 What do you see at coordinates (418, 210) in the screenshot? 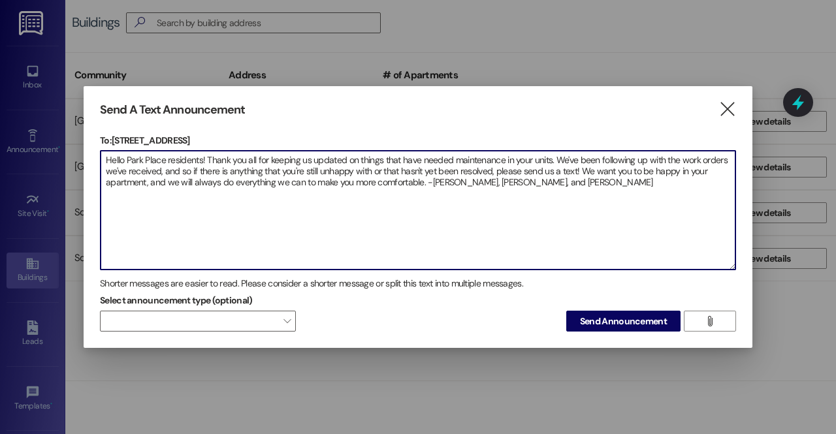
I see `textarea: Hello Park Place residents! Thank you all for keeping us updated on things that have needed maint...` at bounding box center [418, 210].